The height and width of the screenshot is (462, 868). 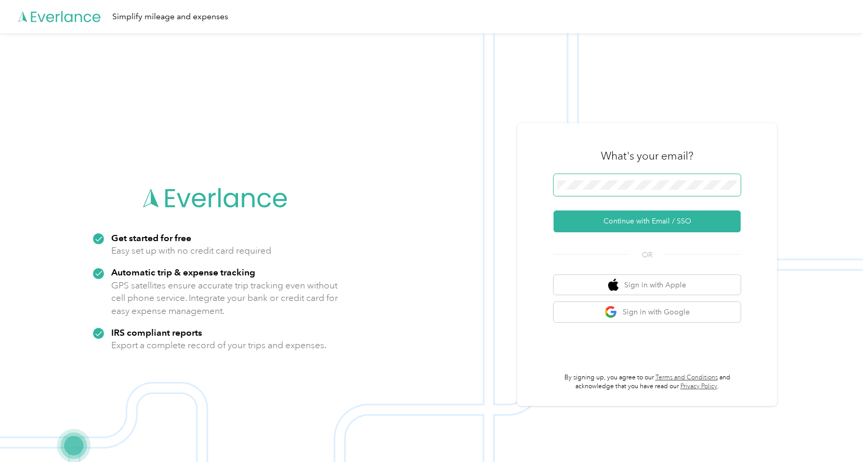 What do you see at coordinates (647, 312) in the screenshot?
I see `button: google logoSign in with Google` at bounding box center [647, 312].